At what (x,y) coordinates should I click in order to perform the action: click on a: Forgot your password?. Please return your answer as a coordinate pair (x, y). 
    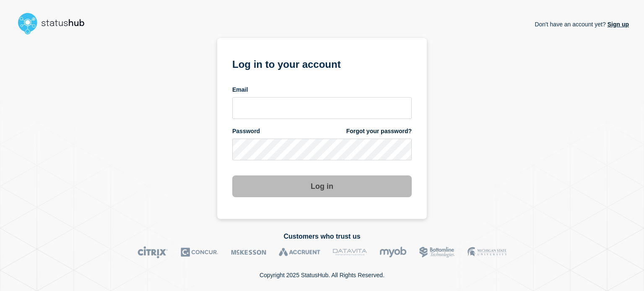
    Looking at the image, I should click on (379, 131).